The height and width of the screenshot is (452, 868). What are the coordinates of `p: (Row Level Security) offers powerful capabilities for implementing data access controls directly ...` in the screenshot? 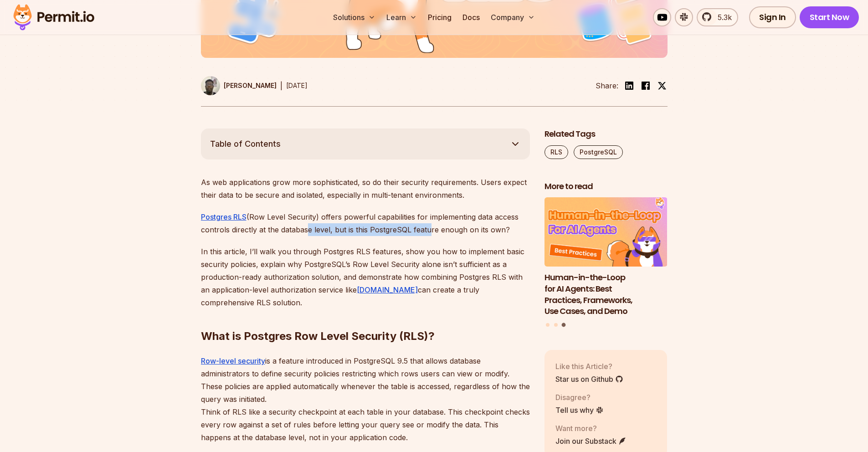 It's located at (366, 223).